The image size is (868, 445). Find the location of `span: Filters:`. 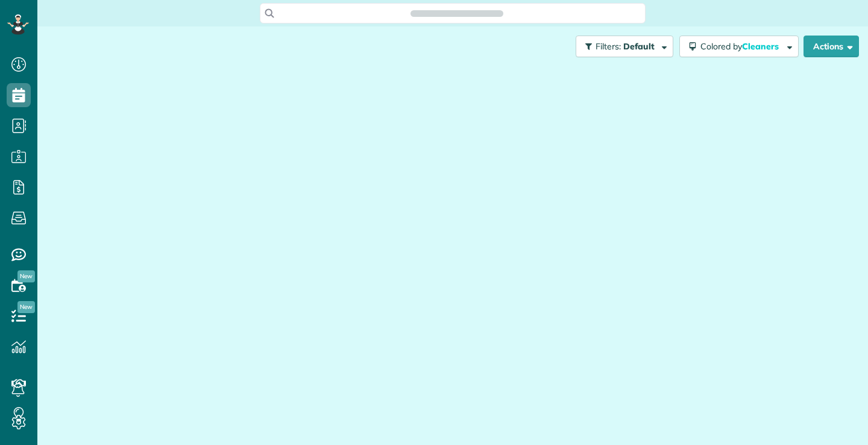

span: Filters: is located at coordinates (608, 46).